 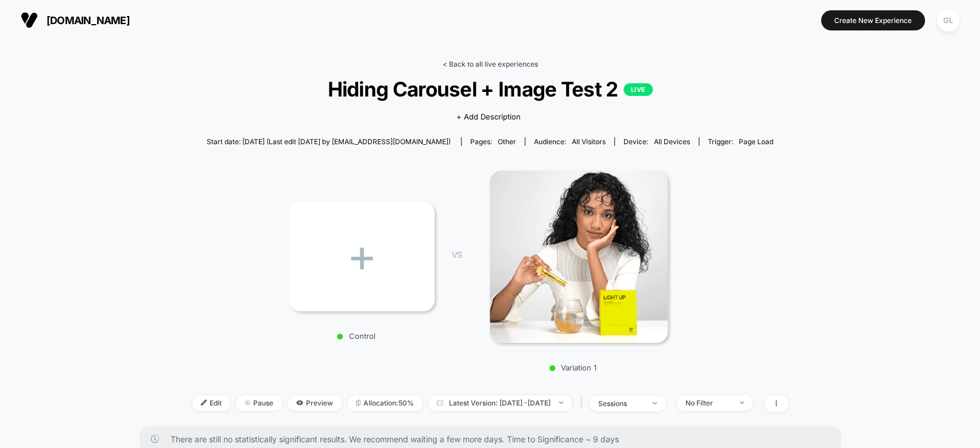 I want to click on span: VS, so click(x=457, y=254).